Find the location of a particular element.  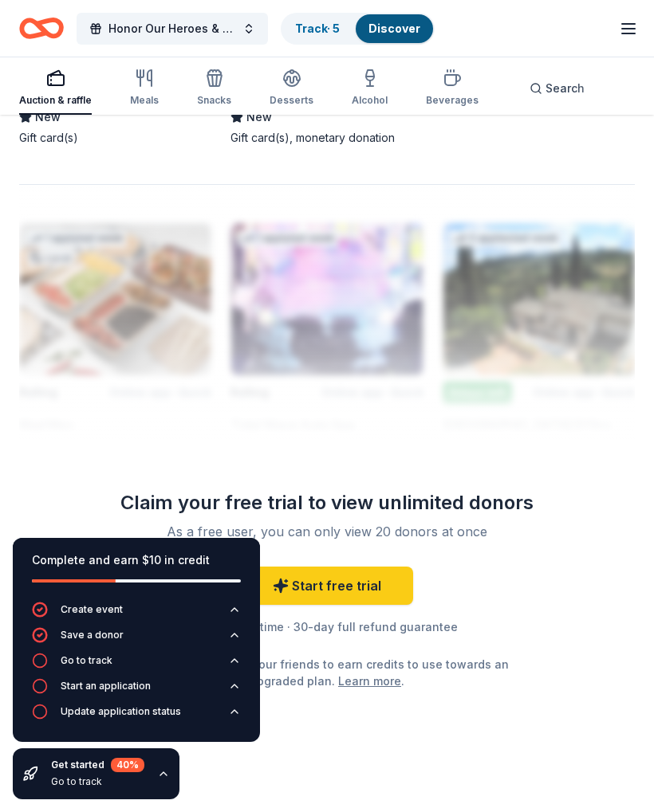

button: Snacks is located at coordinates (214, 89).